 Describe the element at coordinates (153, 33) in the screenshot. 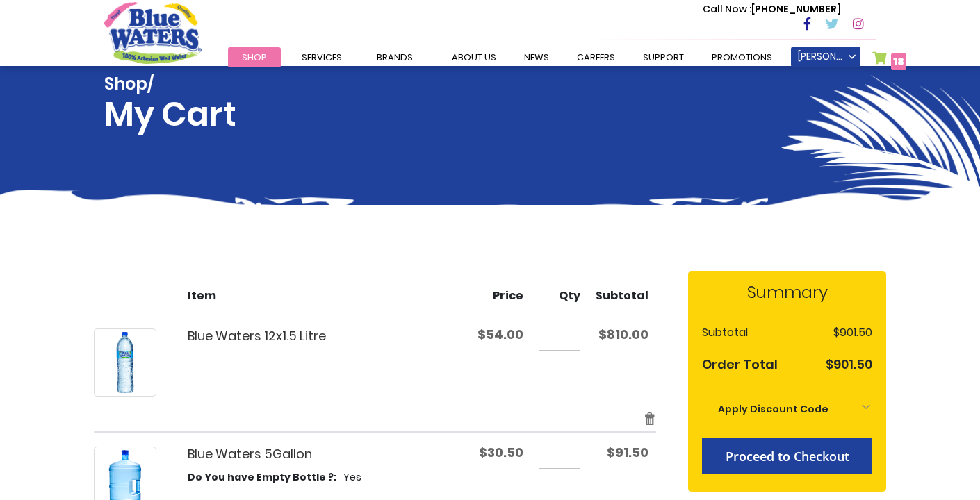

I see `a: store logo` at that location.